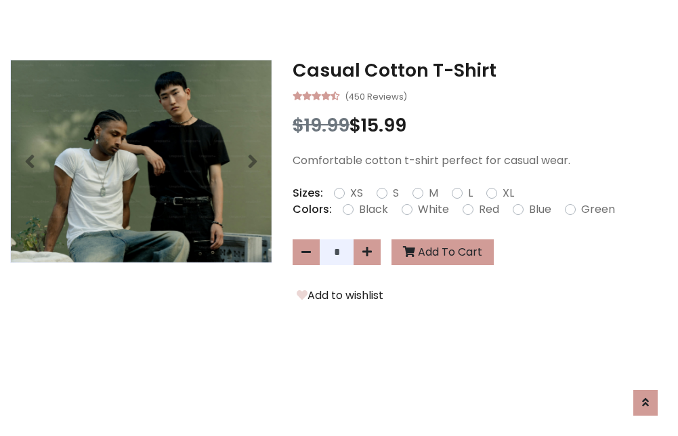  I want to click on button: Add To Cart, so click(443, 252).